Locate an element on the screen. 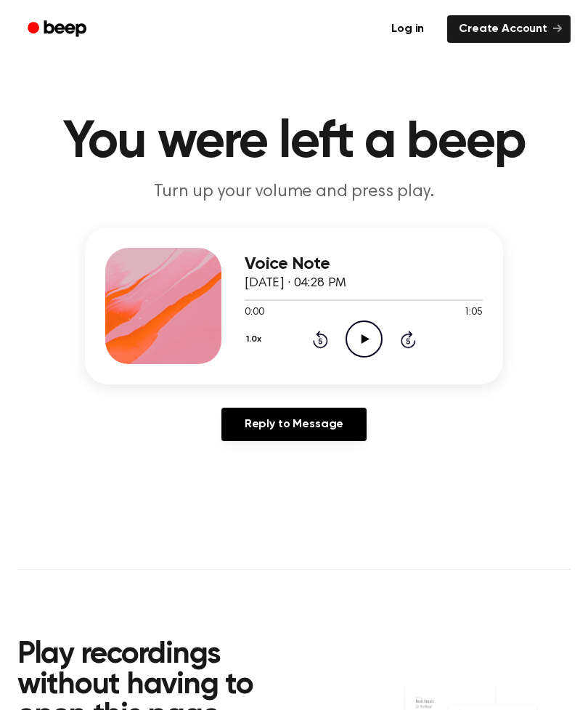 The width and height of the screenshot is (588, 710). span: 0:00 is located at coordinates (254, 312).